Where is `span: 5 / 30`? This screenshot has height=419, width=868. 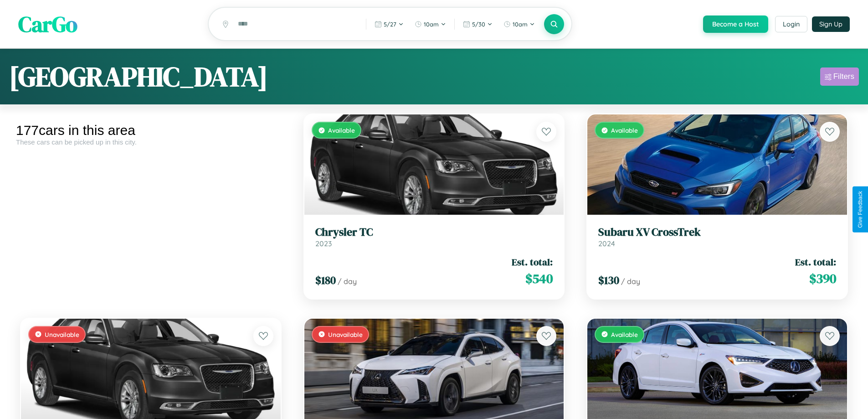
span: 5 / 30 is located at coordinates (479, 24).